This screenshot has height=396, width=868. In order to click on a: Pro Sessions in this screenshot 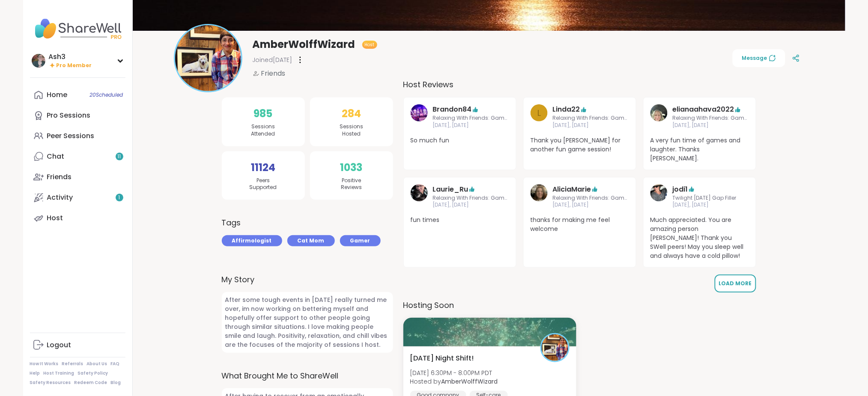, I will do `click(78, 115)`.